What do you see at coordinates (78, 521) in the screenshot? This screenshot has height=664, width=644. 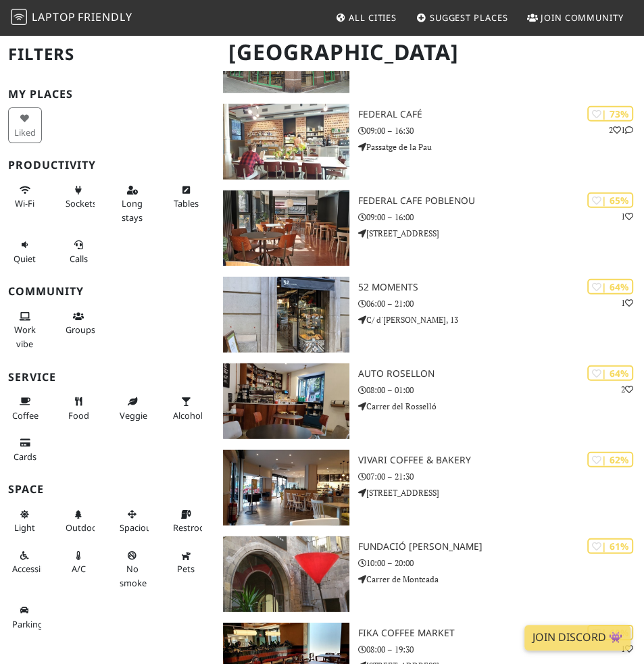 I see `button: Outdoor` at bounding box center [78, 521].